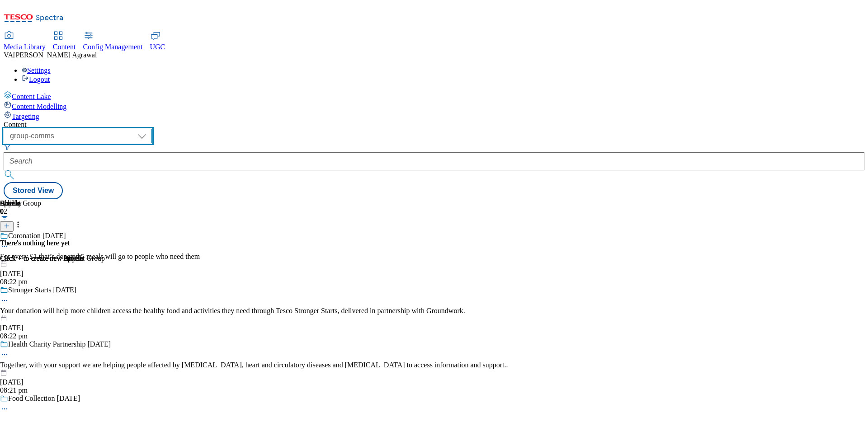 The image size is (868, 422). I want to click on span: Content, so click(64, 47).